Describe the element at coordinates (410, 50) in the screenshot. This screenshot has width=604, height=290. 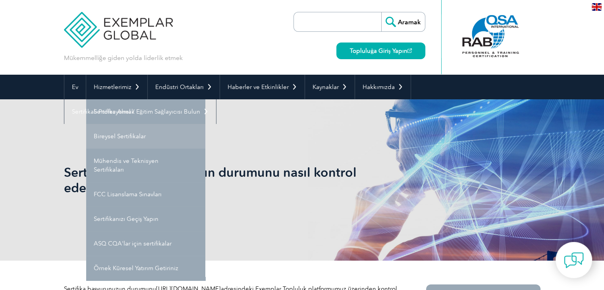
I see `img: open_square.png` at that location.